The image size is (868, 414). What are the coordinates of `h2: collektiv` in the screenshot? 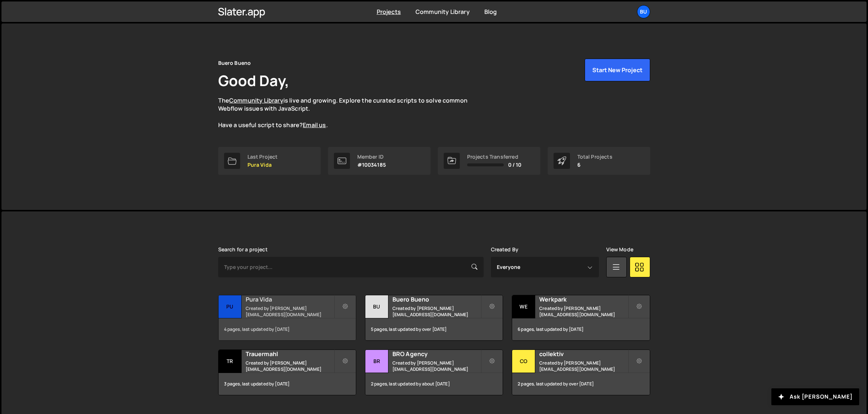 It's located at (583, 355).